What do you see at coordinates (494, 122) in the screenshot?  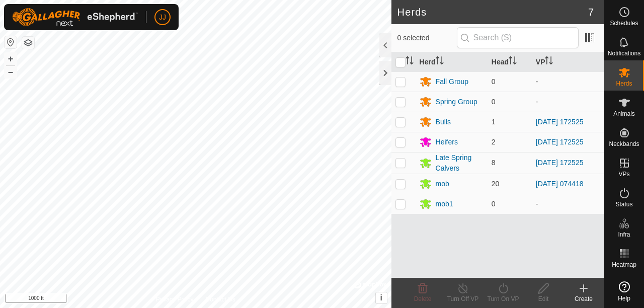 I see `span: 1` at bounding box center [494, 122].